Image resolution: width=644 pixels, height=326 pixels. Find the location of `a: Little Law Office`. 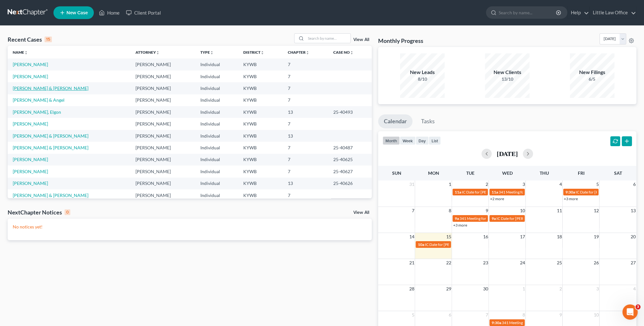

a: Little Law Office is located at coordinates (613, 13).